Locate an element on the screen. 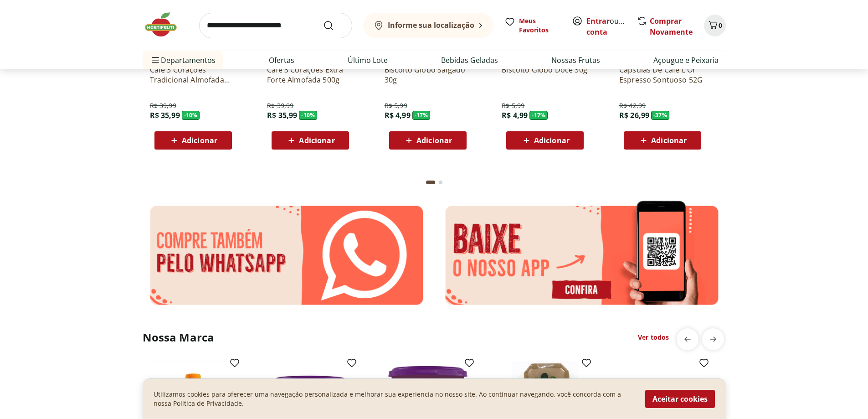  a: Ofertas is located at coordinates (282, 60).